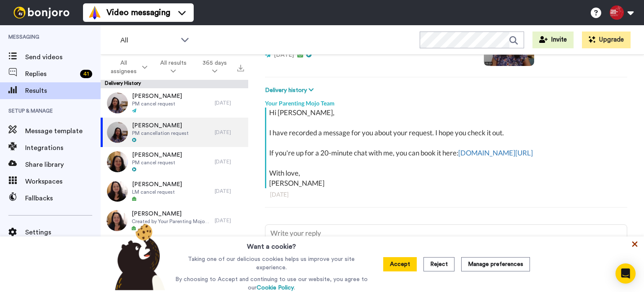 This screenshot has height=292, width=644. I want to click on span: LM cancel request, so click(157, 192).